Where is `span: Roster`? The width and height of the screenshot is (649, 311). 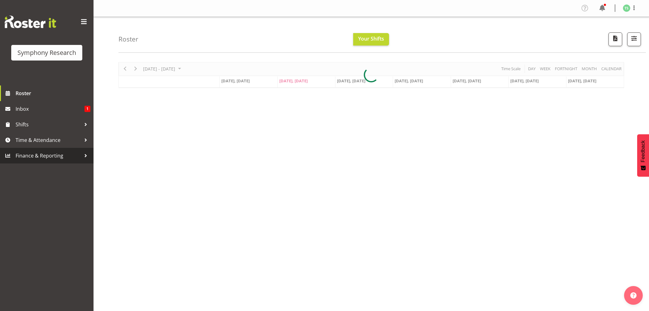
span: Roster is located at coordinates (53, 93).